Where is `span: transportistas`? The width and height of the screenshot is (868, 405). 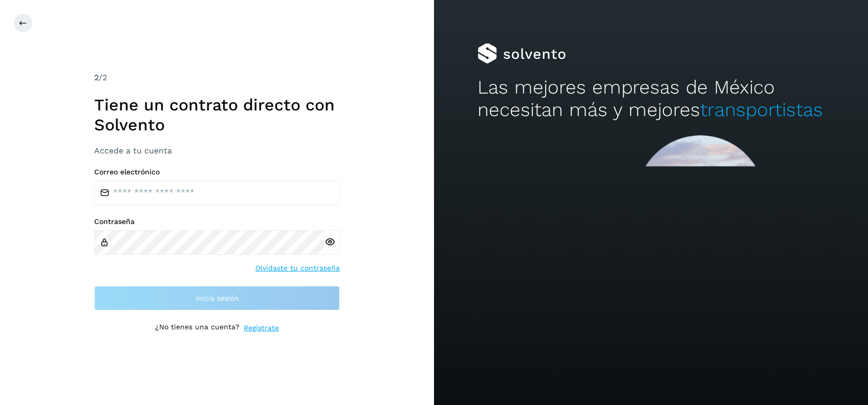 span: transportistas is located at coordinates (762, 109).